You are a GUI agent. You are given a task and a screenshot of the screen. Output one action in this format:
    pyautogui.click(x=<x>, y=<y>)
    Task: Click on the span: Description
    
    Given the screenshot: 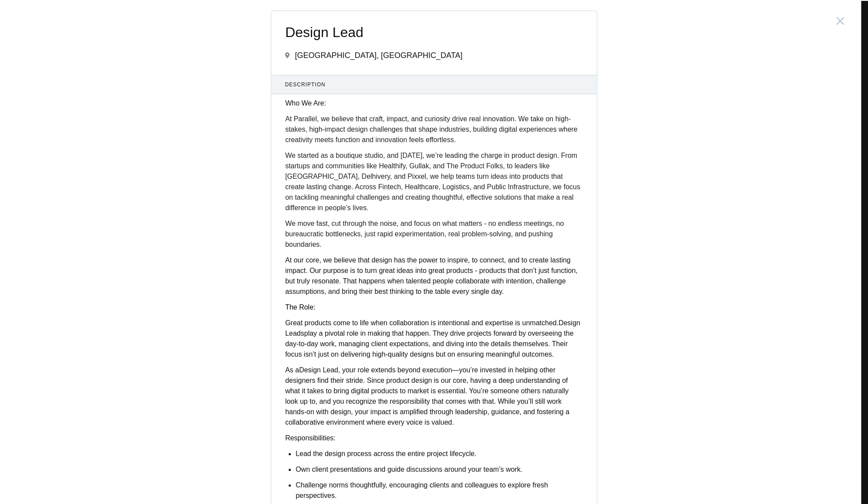 What is the action you would take?
    pyautogui.click(x=434, y=84)
    